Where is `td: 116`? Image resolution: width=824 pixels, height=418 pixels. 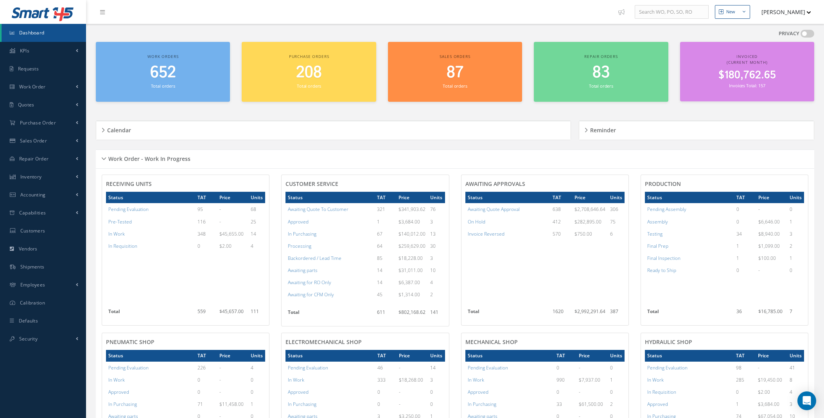
td: 116 is located at coordinates (206, 221).